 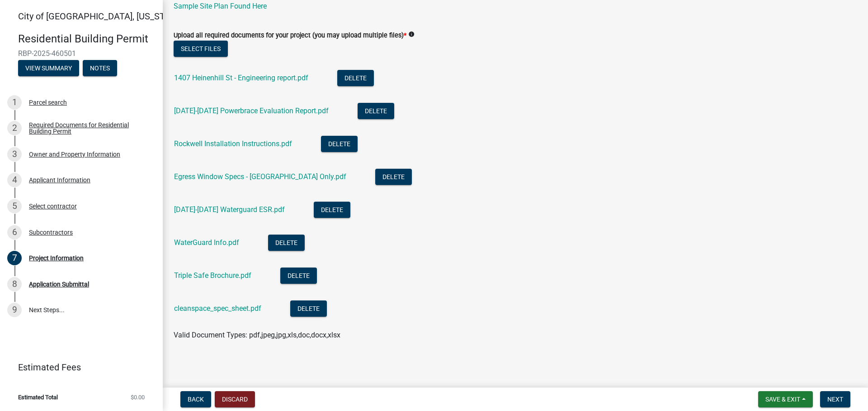 What do you see at coordinates (100, 69) in the screenshot?
I see `wm-modal-confirm: Notes` at bounding box center [100, 69].